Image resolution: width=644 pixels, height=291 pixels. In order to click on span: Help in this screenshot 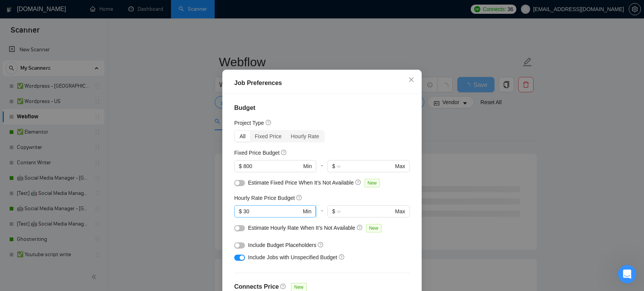, I will do `click(128, 243)`.